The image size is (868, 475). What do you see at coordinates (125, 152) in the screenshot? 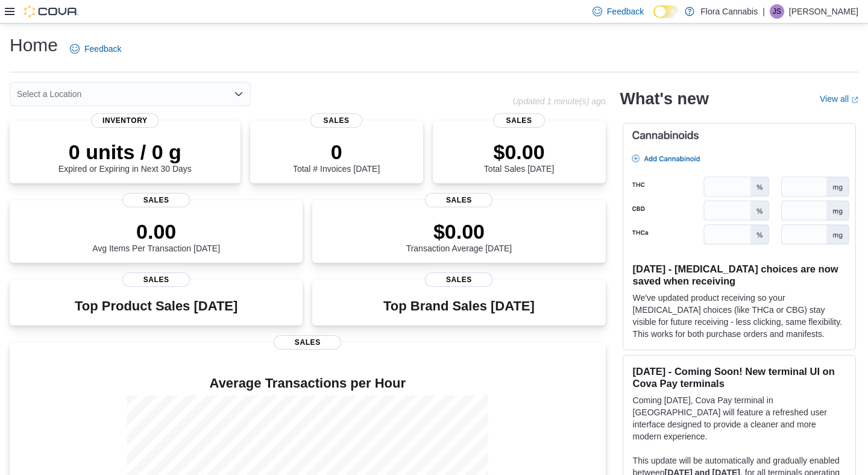
I see `p: 0 units / 0 g` at bounding box center [125, 152].